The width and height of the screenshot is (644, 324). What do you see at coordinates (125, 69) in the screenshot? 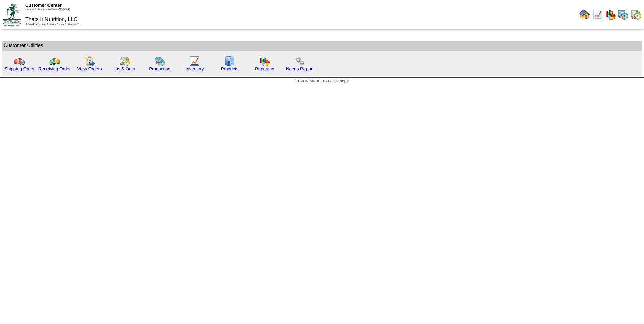
I see `a: Ins & Outs` at bounding box center [125, 69].